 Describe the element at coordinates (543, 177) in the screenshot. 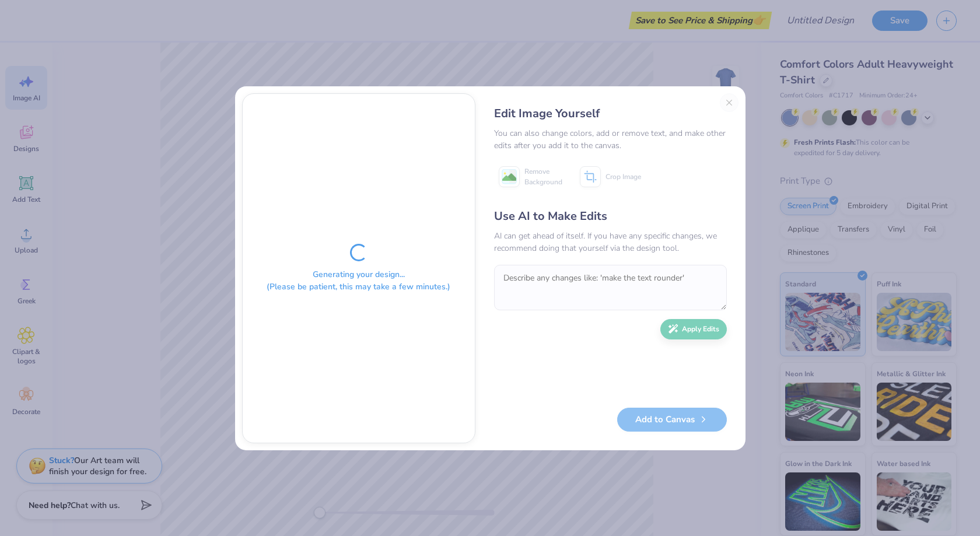

I see `span: Remove Background` at that location.